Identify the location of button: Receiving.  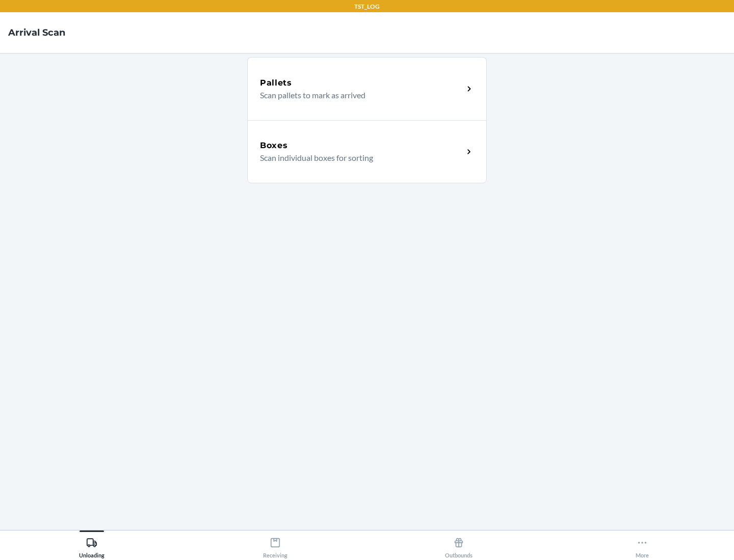
(275, 544).